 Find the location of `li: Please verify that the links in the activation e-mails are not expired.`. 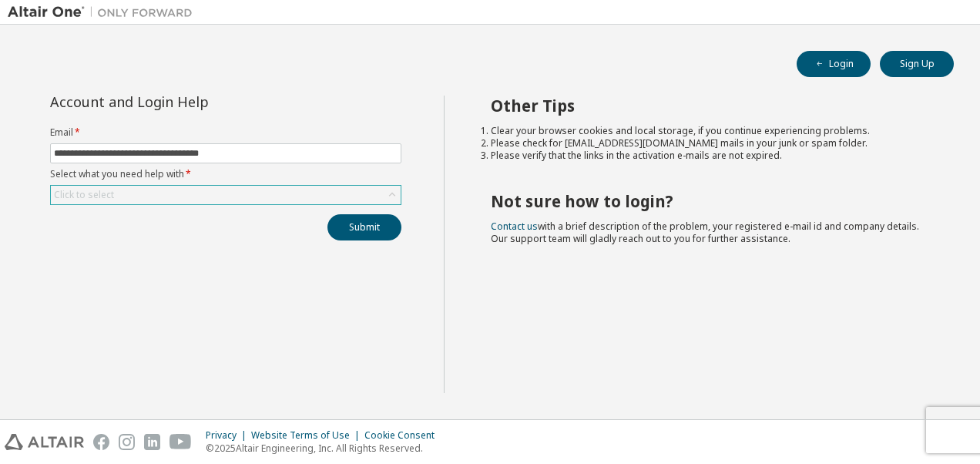

li: Please verify that the links in the activation e-mails are not expired. is located at coordinates (709, 156).